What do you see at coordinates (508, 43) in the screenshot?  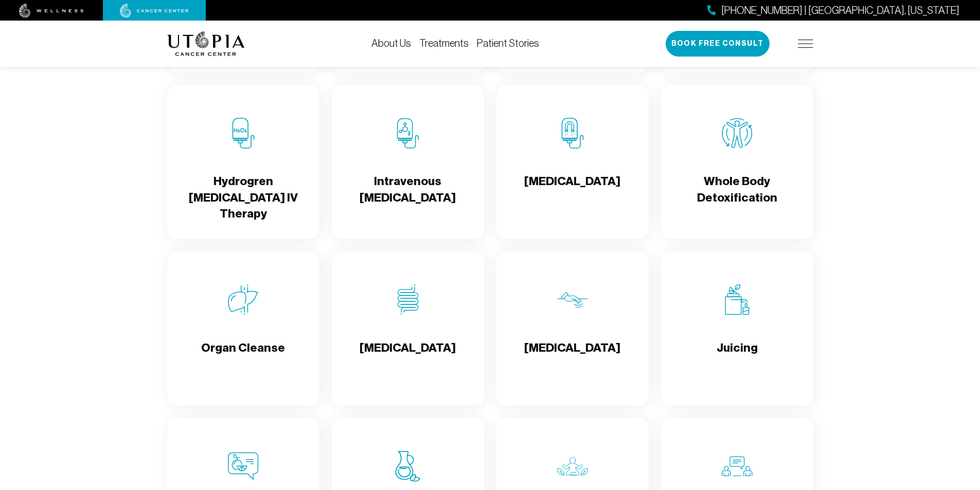 I see `a: Patient Stories` at bounding box center [508, 43].